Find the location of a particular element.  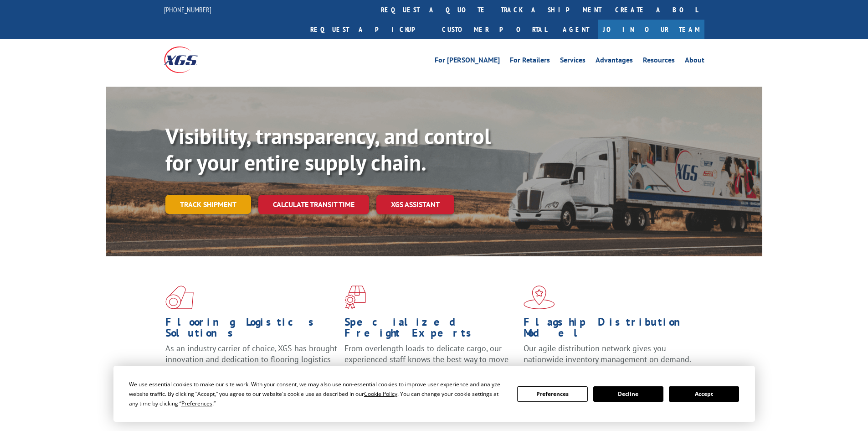

h1: Flagship Distribution Model is located at coordinates (610, 330).